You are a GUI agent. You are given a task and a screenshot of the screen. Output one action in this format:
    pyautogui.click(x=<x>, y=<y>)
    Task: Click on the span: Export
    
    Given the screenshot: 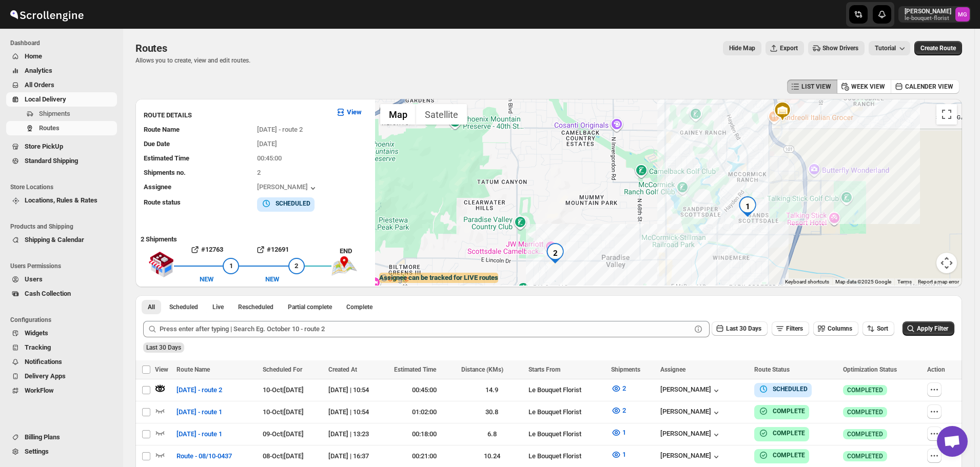 What is the action you would take?
    pyautogui.click(x=788, y=49)
    